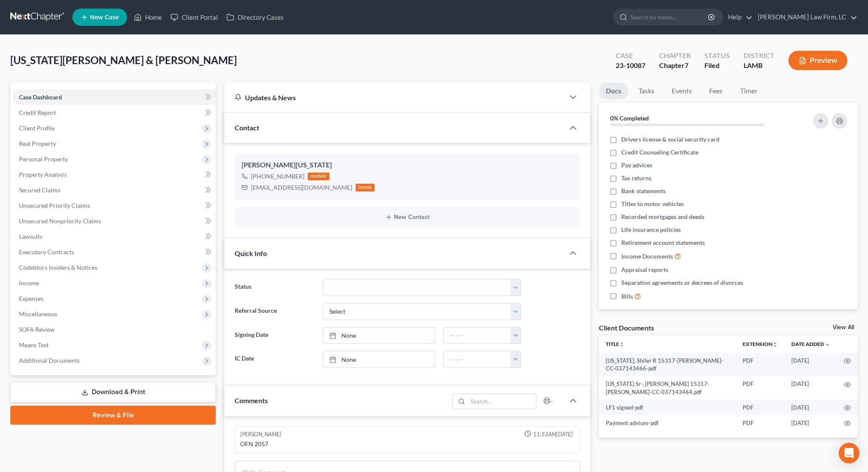  I want to click on span: Life insurance policies, so click(651, 230).